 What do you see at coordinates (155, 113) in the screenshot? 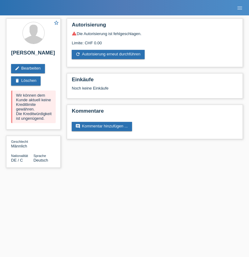
I see `h2: Kommentare` at bounding box center [155, 113].